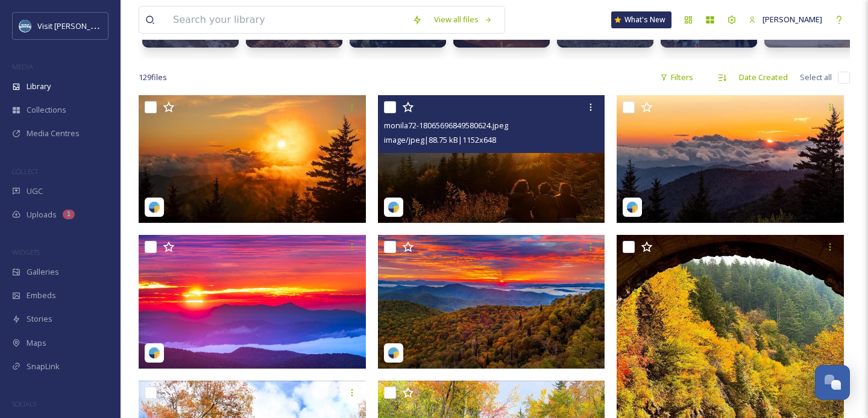 The width and height of the screenshot is (868, 418). I want to click on span: UGC, so click(34, 191).